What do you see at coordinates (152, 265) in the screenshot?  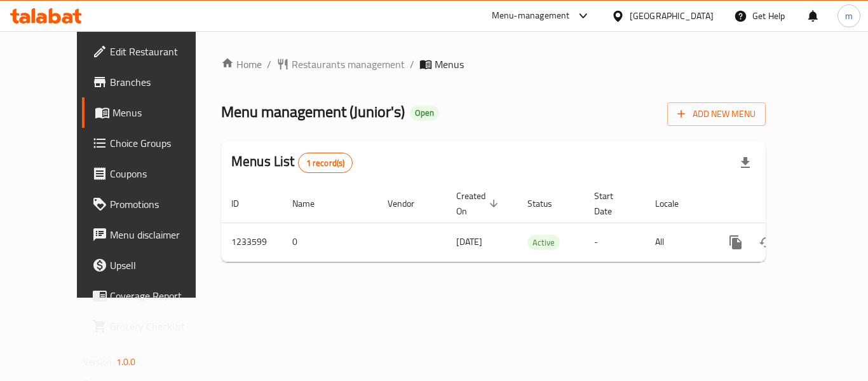 I see `a: Upsell` at bounding box center [152, 265].